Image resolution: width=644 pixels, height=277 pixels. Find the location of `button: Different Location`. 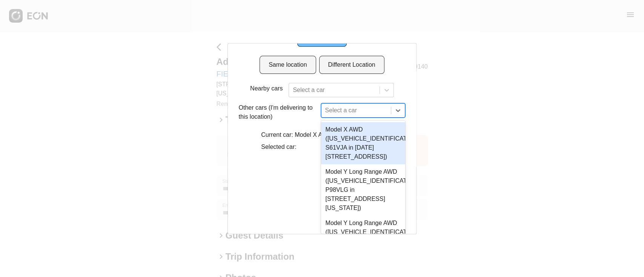

button: Different Location is located at coordinates (352, 65).